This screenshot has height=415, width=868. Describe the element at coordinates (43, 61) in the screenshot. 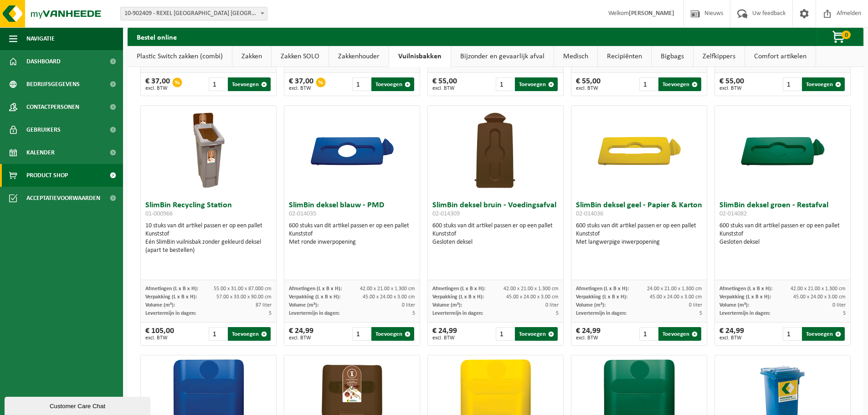

I see `span: Dashboard` at that location.